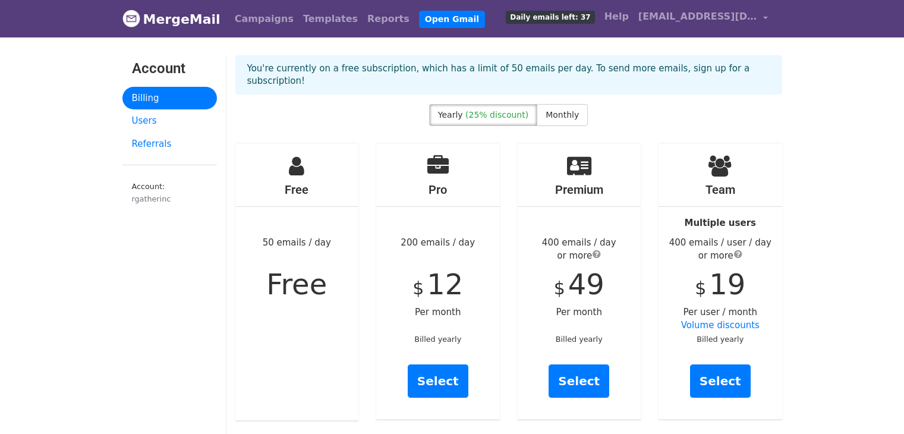 This screenshot has height=434, width=904. I want to click on div: 400 emails / day or more, so click(579, 249).